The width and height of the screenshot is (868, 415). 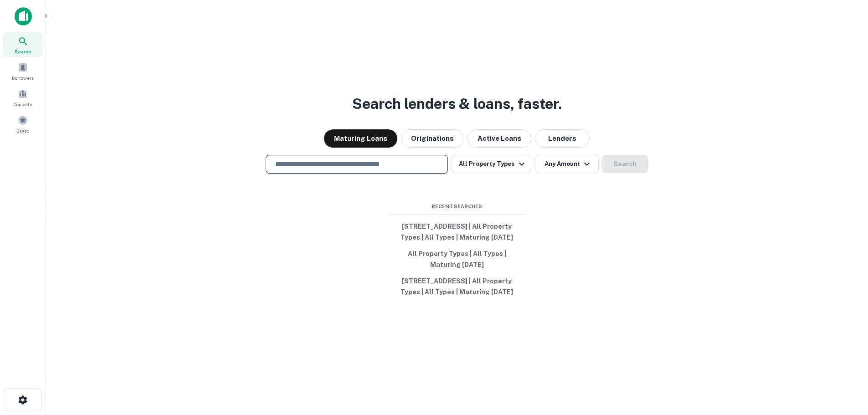 I want to click on div: Contacts, so click(x=23, y=98).